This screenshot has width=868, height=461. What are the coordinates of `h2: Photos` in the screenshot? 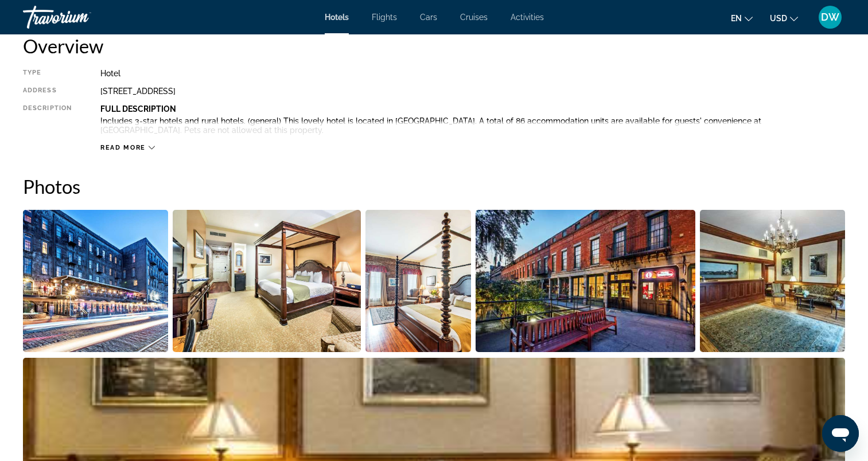 It's located at (433, 186).